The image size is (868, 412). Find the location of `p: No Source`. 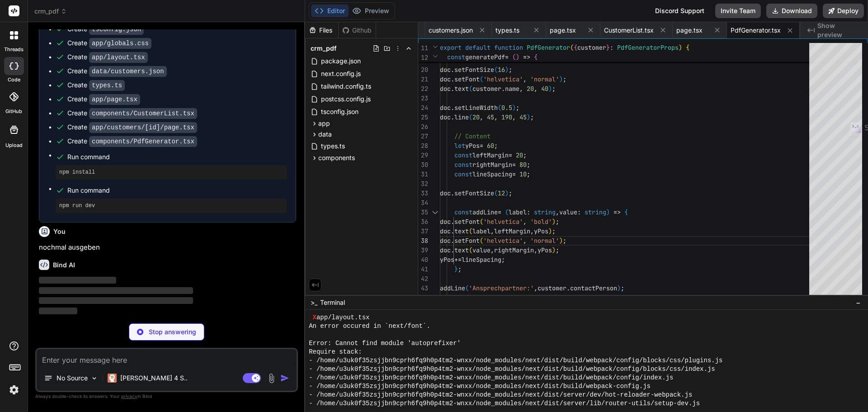

p: No Source is located at coordinates (72, 378).